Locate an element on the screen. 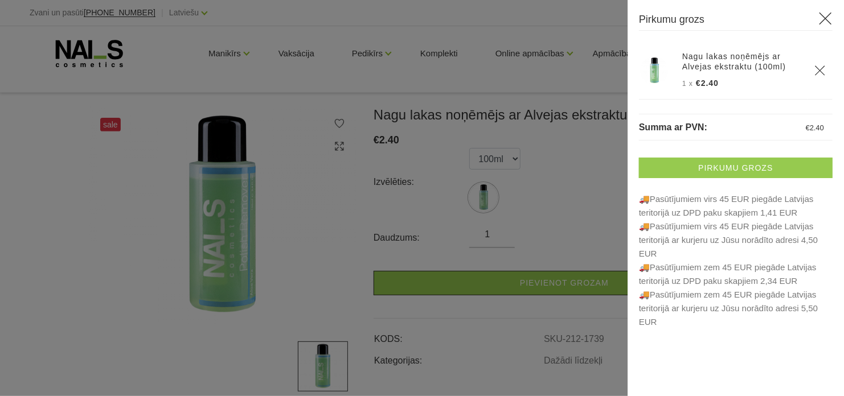 The height and width of the screenshot is (396, 844). span: 2.40 is located at coordinates (817, 128).